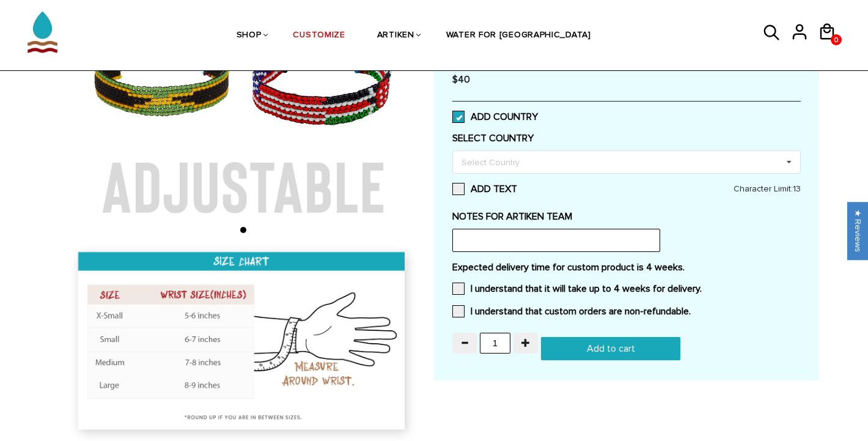  What do you see at coordinates (627, 189) in the screenshot?
I see `label: ADD TEXT` at bounding box center [627, 189].